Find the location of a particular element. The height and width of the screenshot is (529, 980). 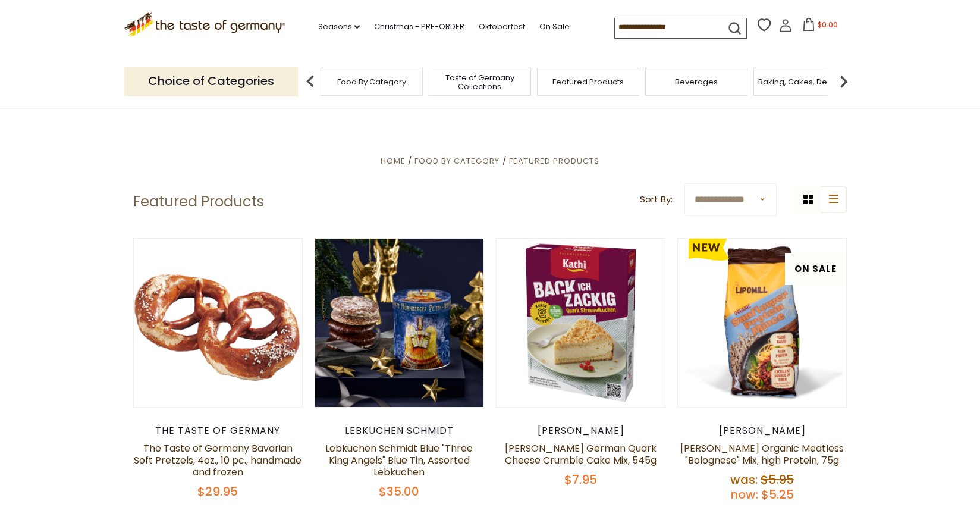

a: Taste of Germany Collections is located at coordinates (480, 82).